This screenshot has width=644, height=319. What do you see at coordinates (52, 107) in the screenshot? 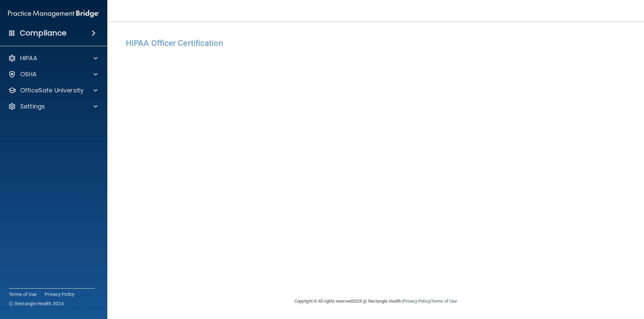
I see `a: Settings` at bounding box center [52, 107].